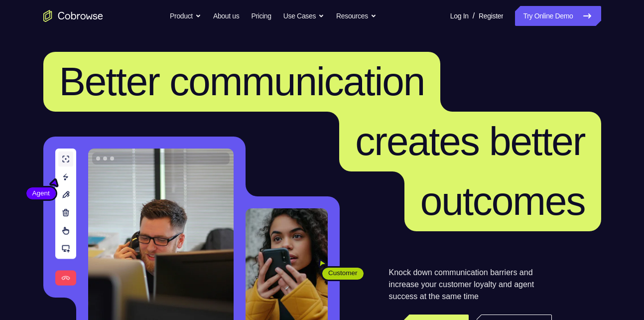 The image size is (644, 320). Describe the element at coordinates (185, 16) in the screenshot. I see `button: Product` at that location.